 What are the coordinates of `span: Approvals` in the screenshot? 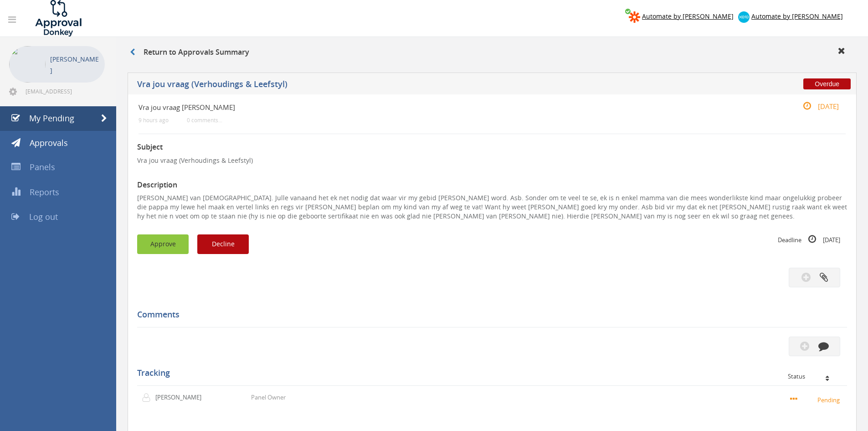 It's located at (49, 143).